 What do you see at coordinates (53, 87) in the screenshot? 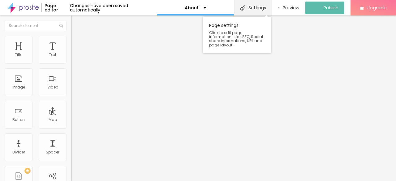
I see `div: Video` at bounding box center [53, 87].